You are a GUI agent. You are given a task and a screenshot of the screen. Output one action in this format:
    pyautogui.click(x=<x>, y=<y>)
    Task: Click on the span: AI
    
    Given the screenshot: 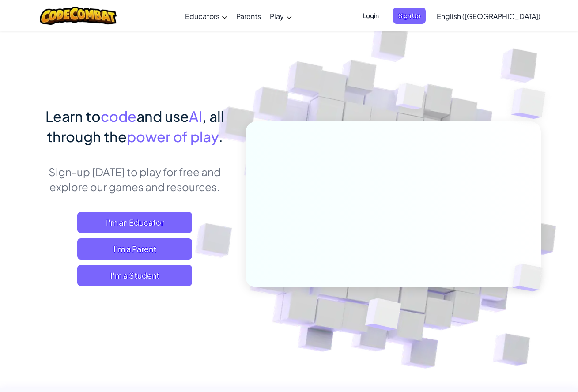 What is the action you would take?
    pyautogui.click(x=196, y=116)
    